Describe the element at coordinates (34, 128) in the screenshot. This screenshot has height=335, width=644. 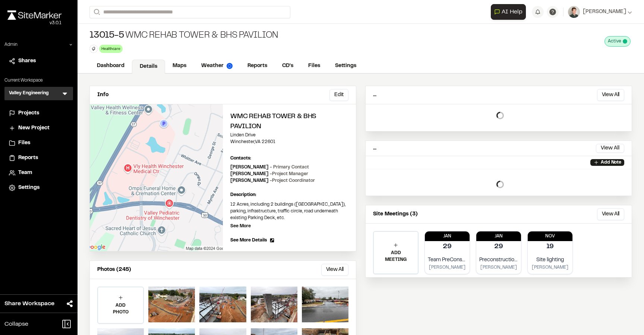
I see `span: New Project` at that location.